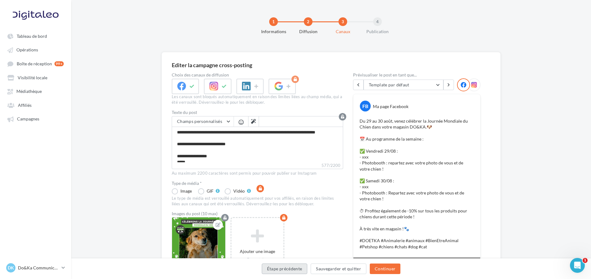 This screenshot has width=591, height=279. Describe the element at coordinates (36, 267) in the screenshot. I see `a: DK Do&Ka Communication` at that location.